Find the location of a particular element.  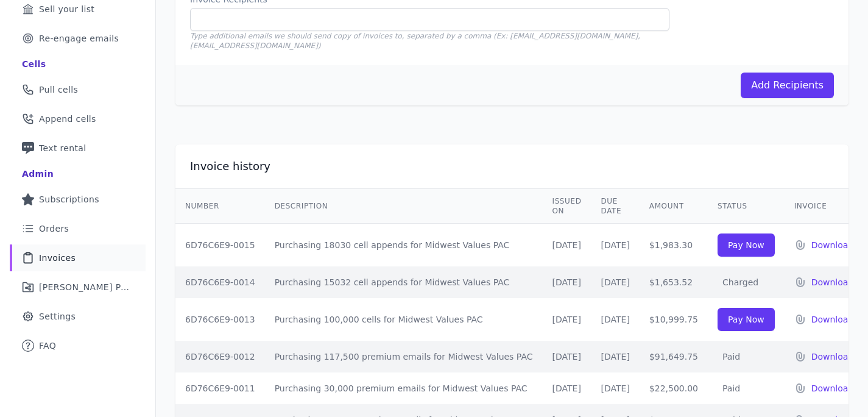

td: $10,999.75 is located at coordinates (673, 319).